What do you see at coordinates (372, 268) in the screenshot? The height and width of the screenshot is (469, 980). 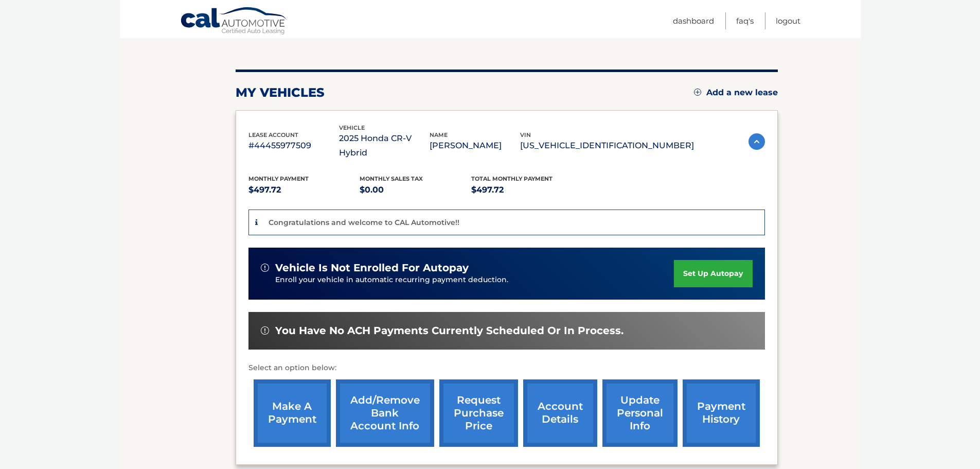 I see `span: vehicle is not enrolled for autopay` at bounding box center [372, 268].